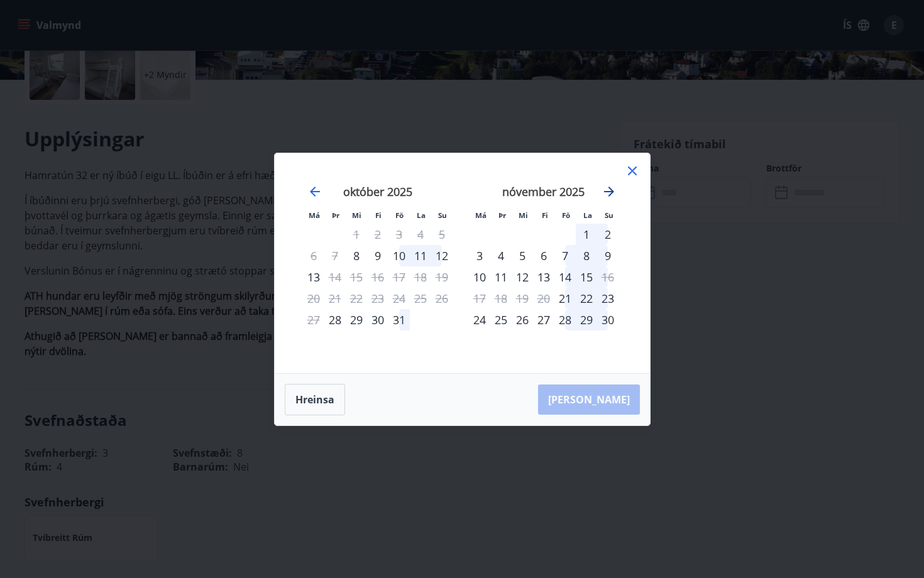 Image resolution: width=924 pixels, height=578 pixels. What do you see at coordinates (565, 320) in the screenshot?
I see `div: 28` at bounding box center [565, 320].